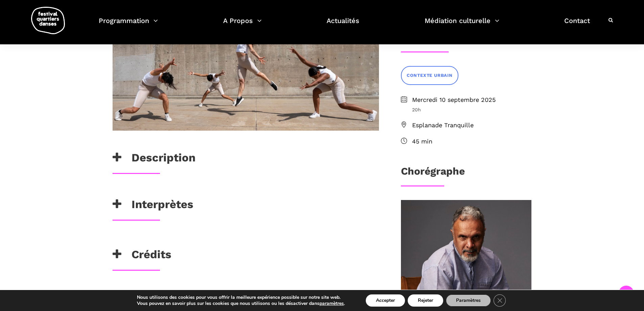  I want to click on h3: Chorégraphe, so click(433, 174).